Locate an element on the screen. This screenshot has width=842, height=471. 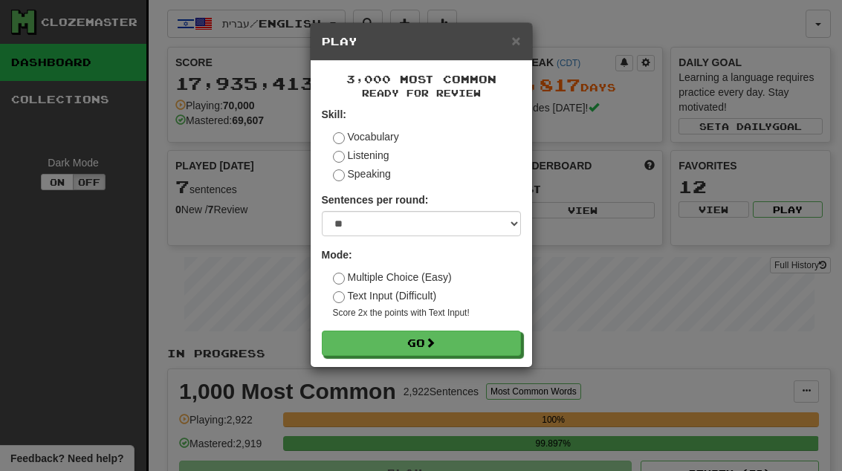
strong: Mode: is located at coordinates (337, 255).